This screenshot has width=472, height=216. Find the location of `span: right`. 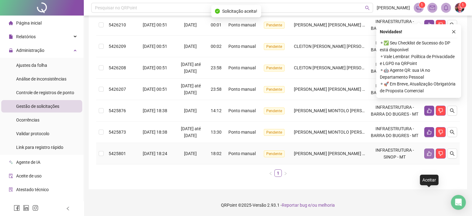

span: right is located at coordinates (286, 173).